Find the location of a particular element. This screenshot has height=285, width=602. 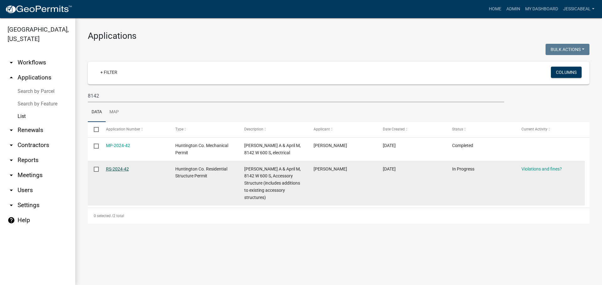

datatable-header-cell: Current Activity is located at coordinates (550, 130).